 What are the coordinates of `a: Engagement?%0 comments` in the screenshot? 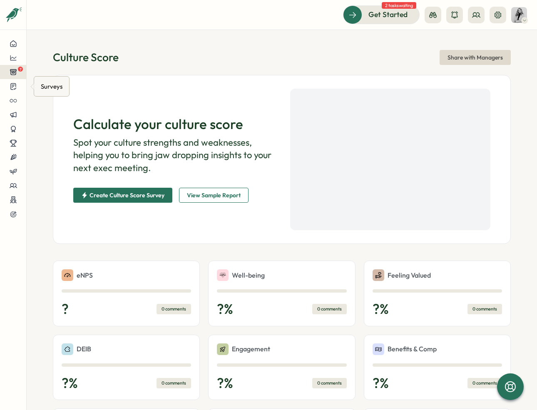 It's located at (282, 368).